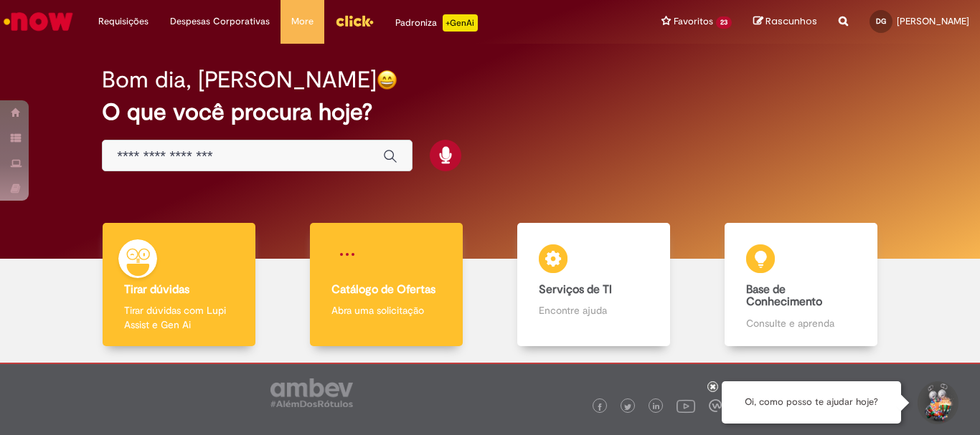 Image resolution: width=980 pixels, height=435 pixels. Describe the element at coordinates (593, 284) in the screenshot. I see `a: Serviços de TI Encontre ajuda` at that location.